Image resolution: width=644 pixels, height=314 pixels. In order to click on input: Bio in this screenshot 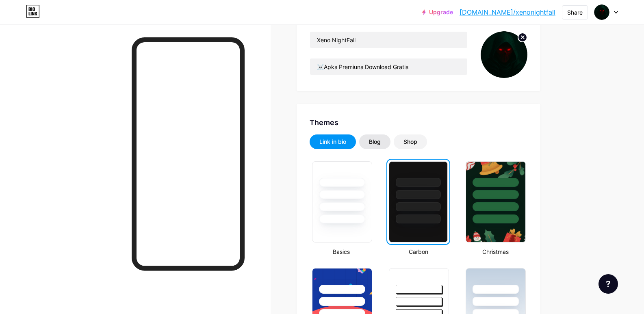, I will do `click(388, 67)`.